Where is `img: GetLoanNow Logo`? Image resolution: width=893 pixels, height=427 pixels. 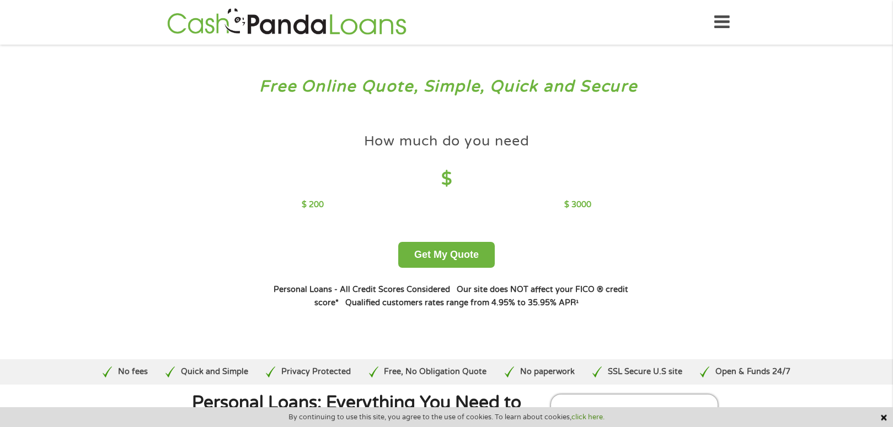
img: GetLoanNow Logo is located at coordinates (287, 22).